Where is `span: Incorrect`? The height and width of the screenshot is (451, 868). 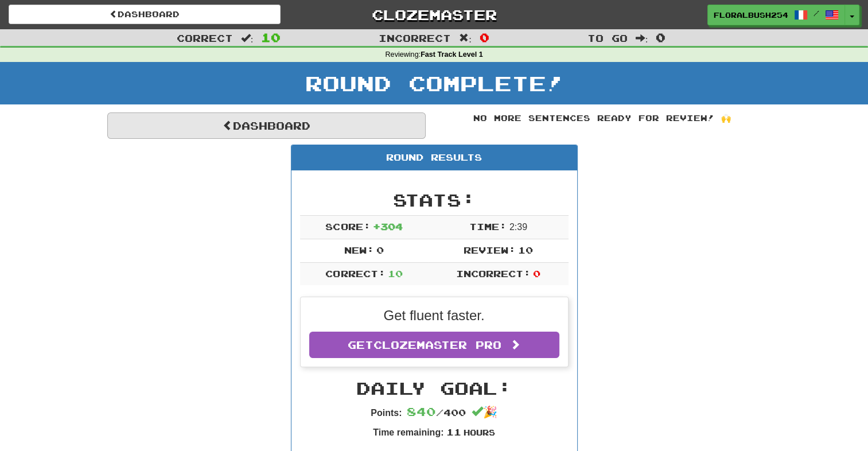 span: Incorrect is located at coordinates (415, 38).